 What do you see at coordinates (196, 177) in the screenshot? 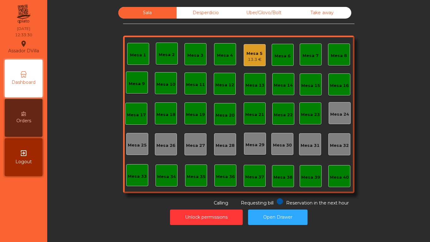
I see `div: Mesa 35` at bounding box center [196, 177].